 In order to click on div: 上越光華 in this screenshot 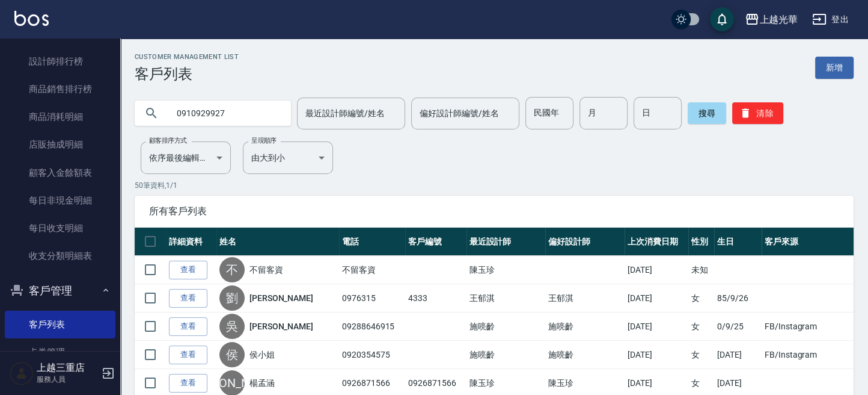, I will do `click(779, 19)`.